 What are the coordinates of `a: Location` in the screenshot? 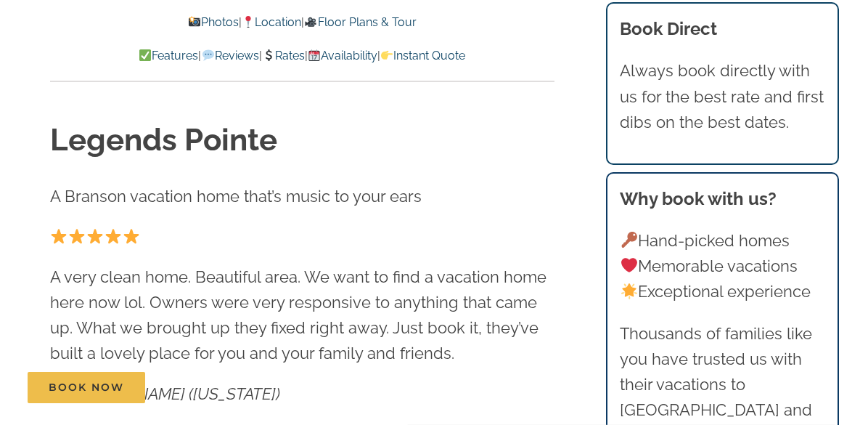 It's located at (272, 22).